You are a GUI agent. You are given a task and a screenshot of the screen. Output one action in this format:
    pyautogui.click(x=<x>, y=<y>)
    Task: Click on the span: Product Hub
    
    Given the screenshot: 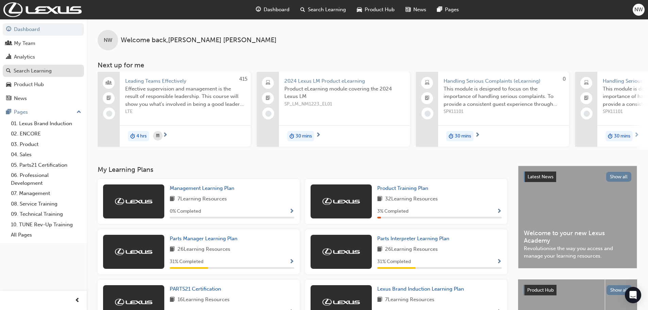 What is the action you would take?
    pyautogui.click(x=382, y=10)
    